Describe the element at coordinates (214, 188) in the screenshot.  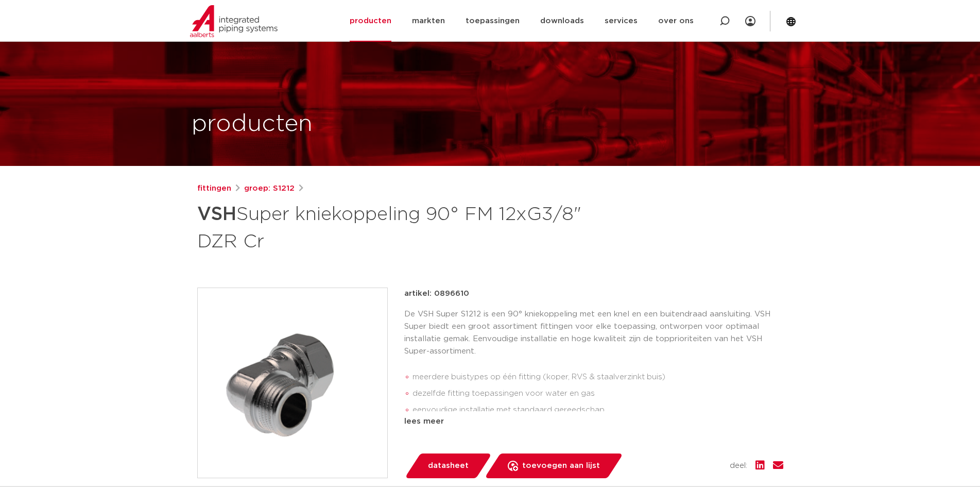
I see `a: fittingen` at that location.